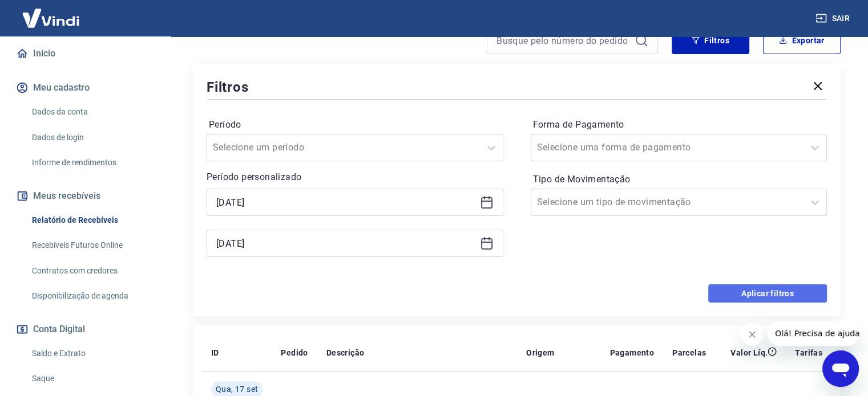  Describe the element at coordinates (92, 111) in the screenshot. I see `a: Dados da conta` at that location.